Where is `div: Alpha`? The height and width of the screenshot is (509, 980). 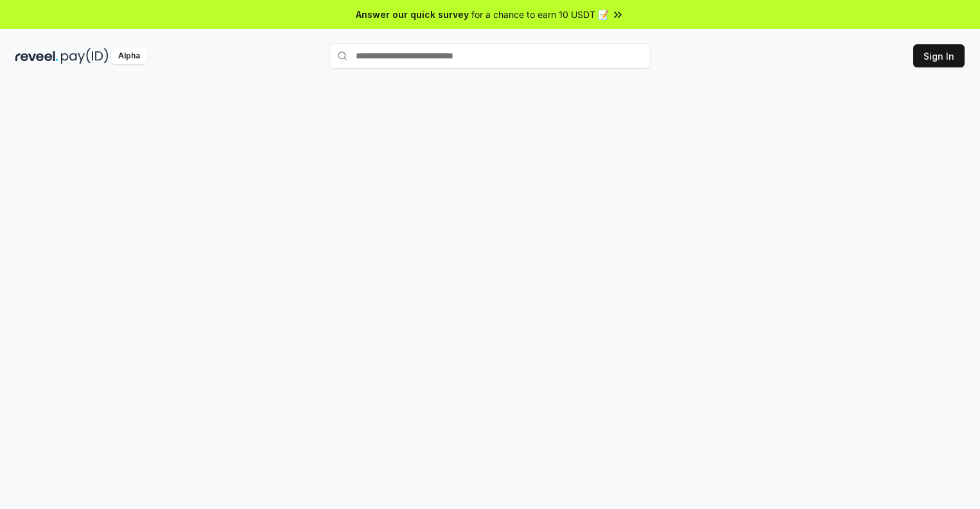 div: Alpha is located at coordinates (129, 56).